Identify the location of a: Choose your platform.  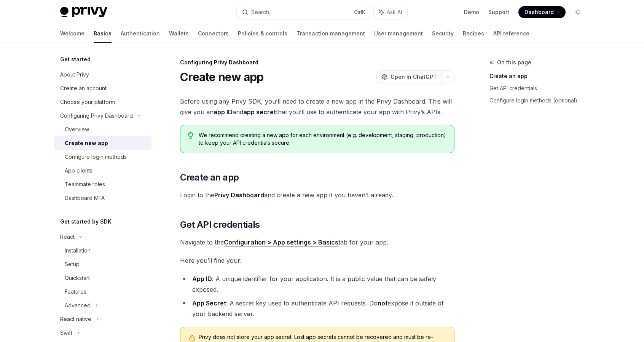
(103, 102).